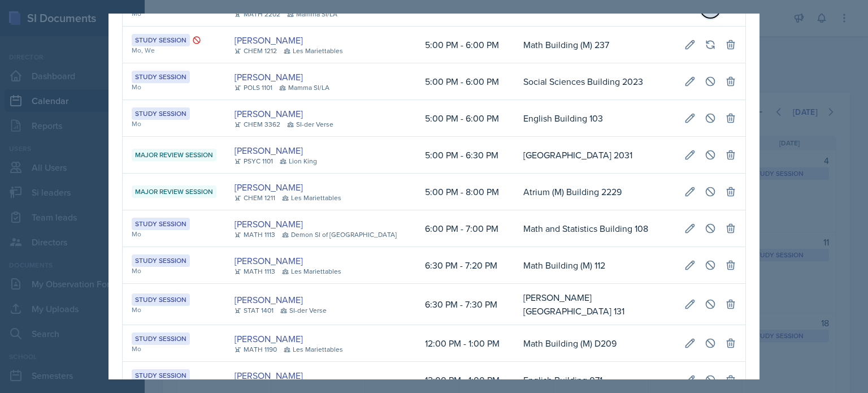 The width and height of the screenshot is (868, 393). I want to click on div: MATH 1190, so click(255, 350).